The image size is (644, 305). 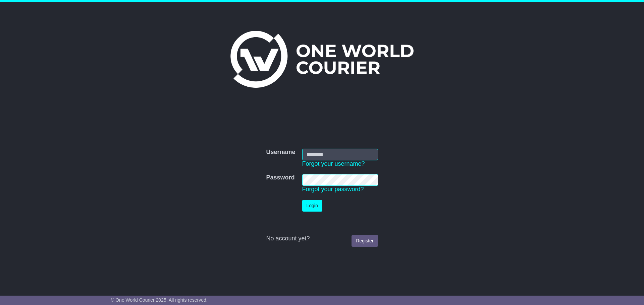 I want to click on span: © One World Courier 2025. All rights reserved., so click(x=159, y=300).